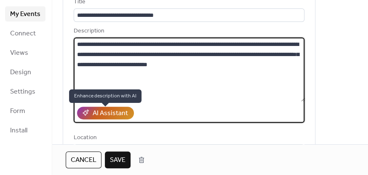  I want to click on div: Location, so click(188, 138).